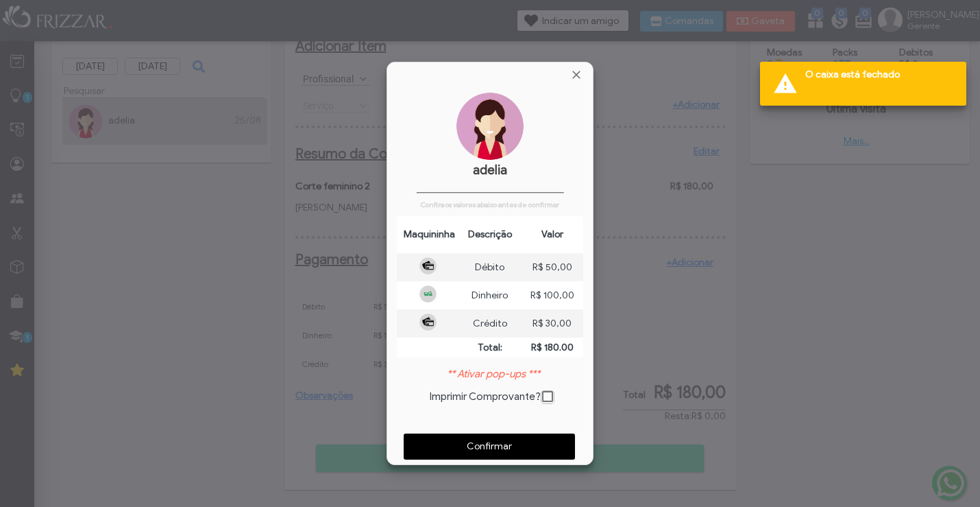 This screenshot has height=507, width=980. Describe the element at coordinates (490, 347) in the screenshot. I see `td: Total:` at that location.